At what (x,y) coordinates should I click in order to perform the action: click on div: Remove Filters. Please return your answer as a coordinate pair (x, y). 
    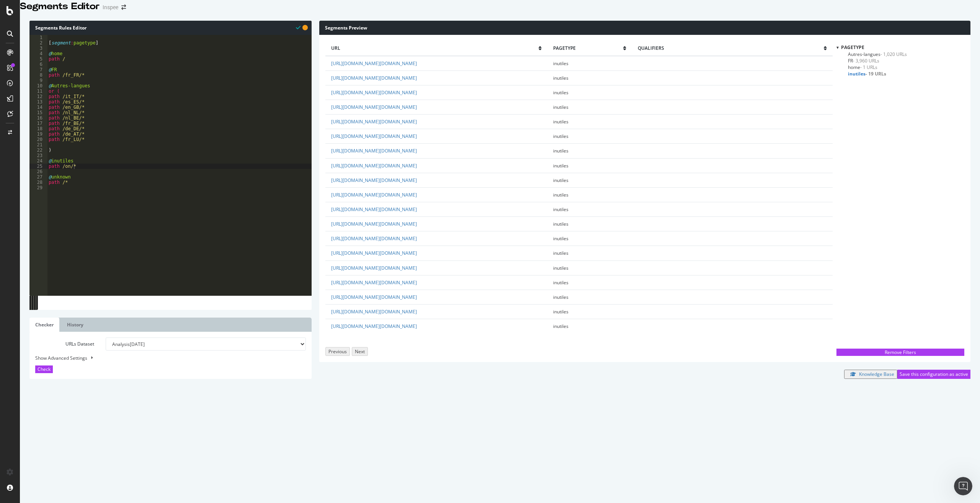
    Looking at the image, I should click on (900, 352).